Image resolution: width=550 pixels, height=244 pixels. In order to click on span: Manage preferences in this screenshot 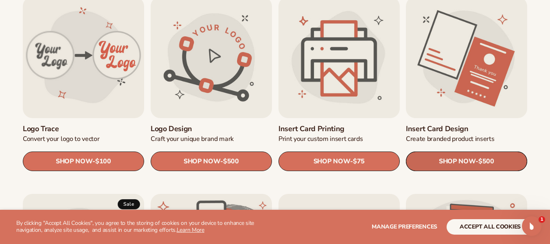, I will do `click(405, 227)`.